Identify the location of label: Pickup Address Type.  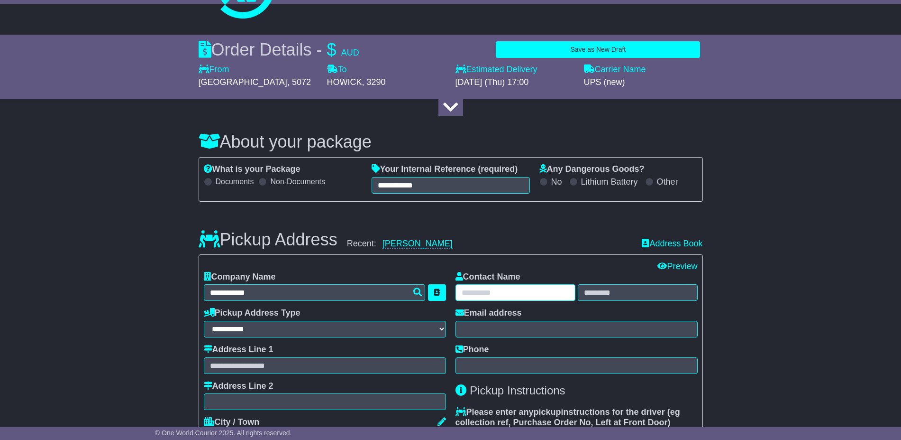
(252, 313).